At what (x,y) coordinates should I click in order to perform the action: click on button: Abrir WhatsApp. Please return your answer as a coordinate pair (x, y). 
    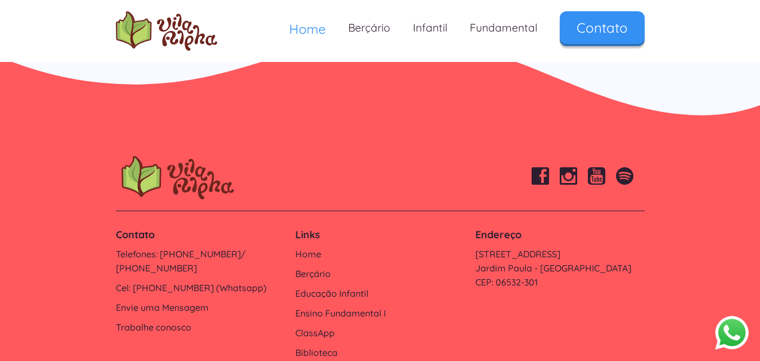
    Looking at the image, I should click on (734, 333).